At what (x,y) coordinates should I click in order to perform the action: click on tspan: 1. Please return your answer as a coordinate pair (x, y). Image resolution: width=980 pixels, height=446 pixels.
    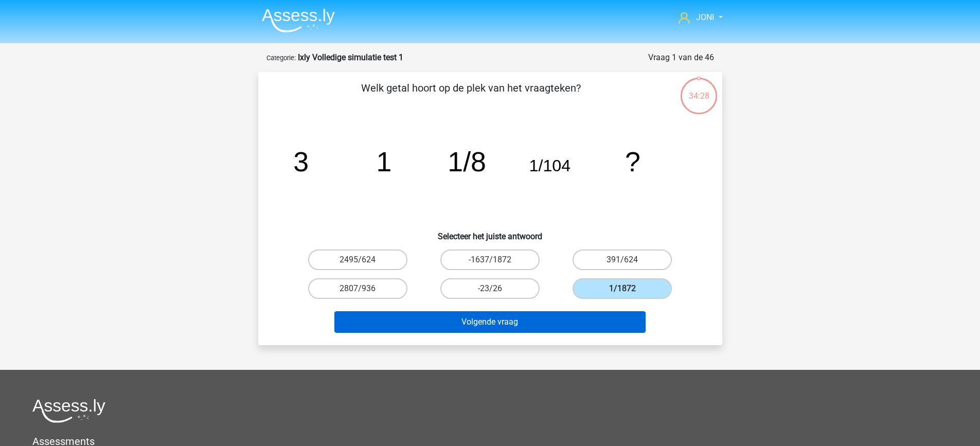
    Looking at the image, I should click on (384, 161).